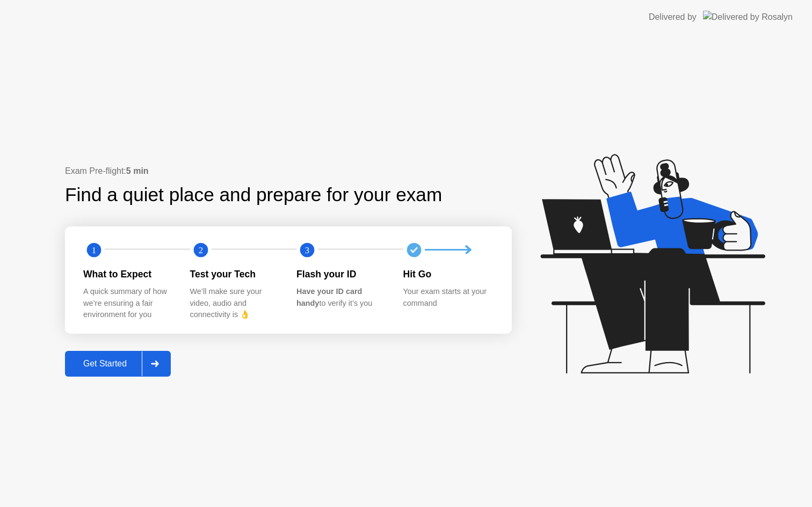  What do you see at coordinates (234, 274) in the screenshot?
I see `div: Test your Tech` at bounding box center [234, 274].